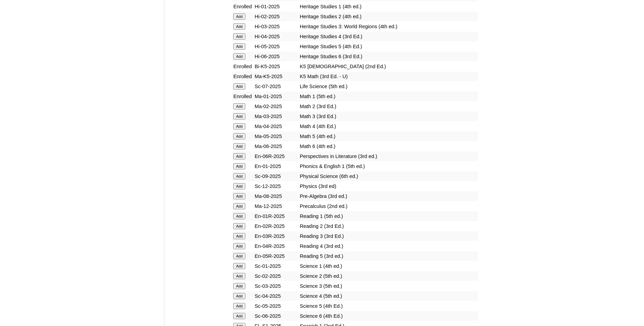 The width and height of the screenshot is (644, 326). I want to click on td: Ma-01-2025, so click(276, 96).